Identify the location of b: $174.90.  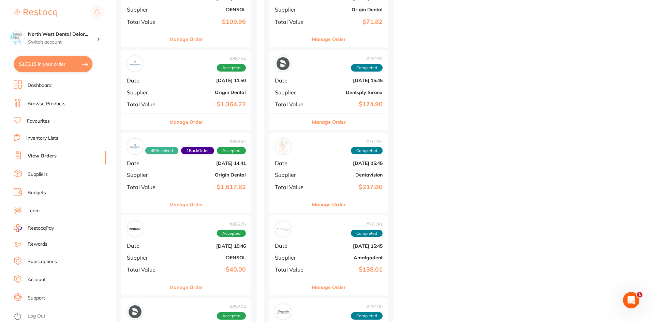
(348, 104).